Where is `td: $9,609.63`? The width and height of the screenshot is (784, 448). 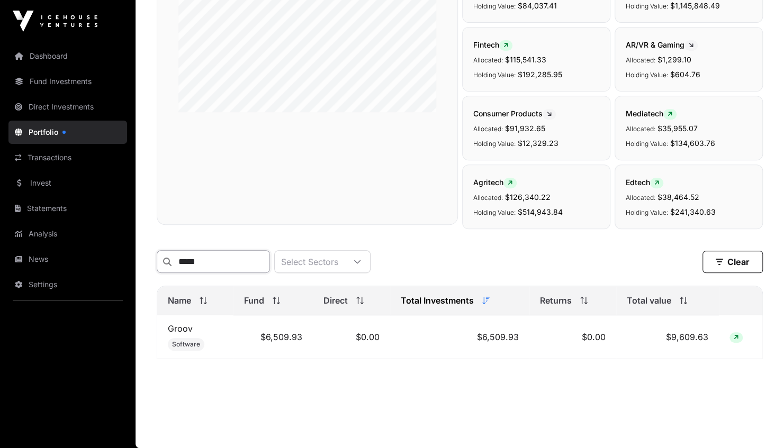
td: $9,609.63 is located at coordinates (667, 337).